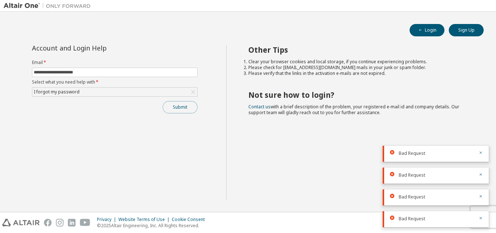 The width and height of the screenshot is (496, 233). Describe the element at coordinates (427, 30) in the screenshot. I see `button: Login` at that location.